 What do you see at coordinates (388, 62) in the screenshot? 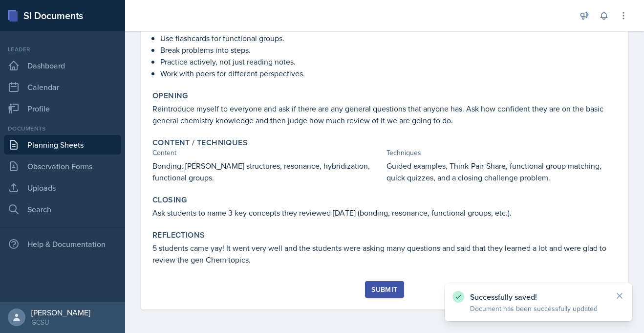
I see `p: Practice actively, not just reading notes.` at bounding box center [388, 62].